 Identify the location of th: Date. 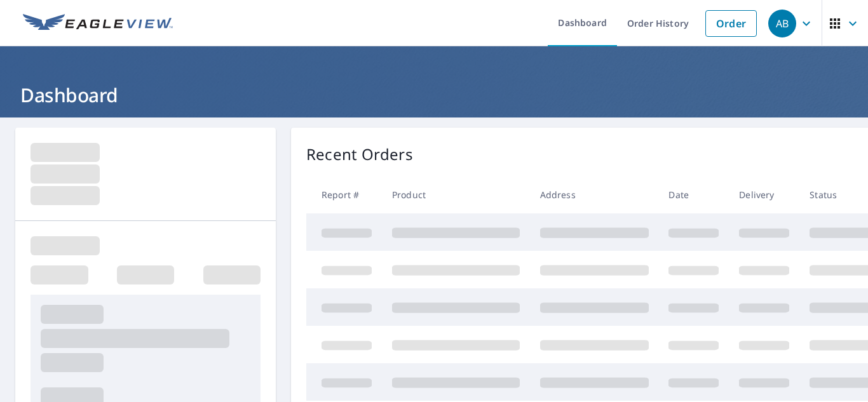
(693, 195).